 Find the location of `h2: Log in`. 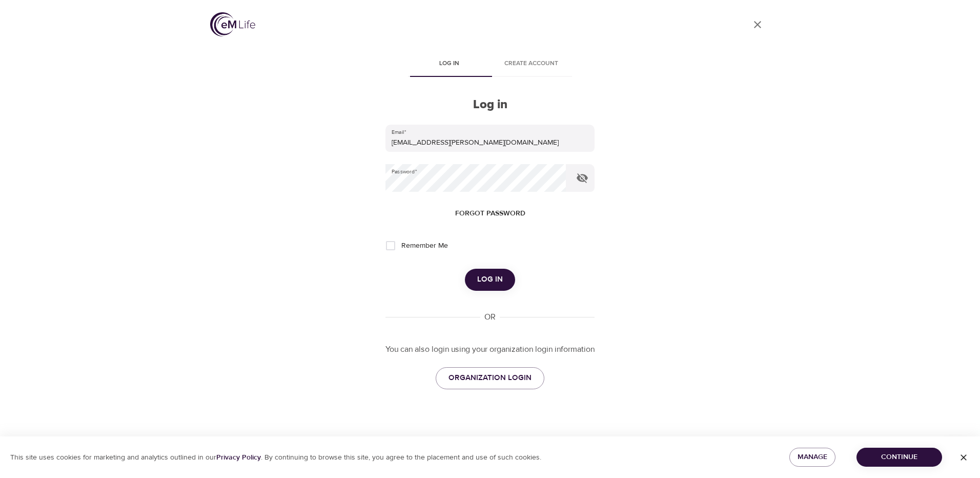

h2: Log in is located at coordinates (490, 105).